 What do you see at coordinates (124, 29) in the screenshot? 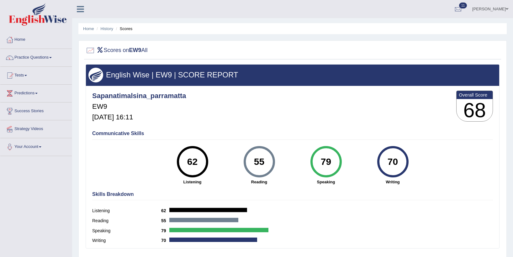
I see `li: Scores` at bounding box center [124, 29].